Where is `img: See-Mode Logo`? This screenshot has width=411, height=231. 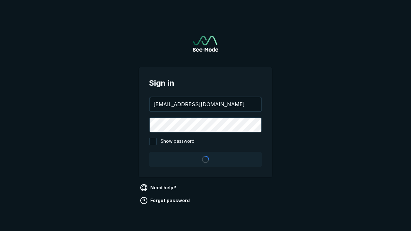 img: See-Mode Logo is located at coordinates (206, 44).